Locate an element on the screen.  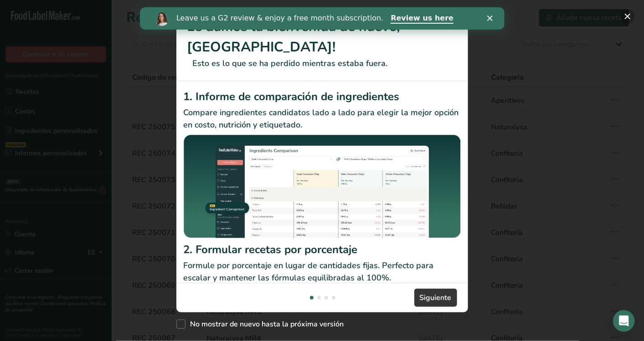
img: Informe de comparación de ingredientes is located at coordinates (322, 187).